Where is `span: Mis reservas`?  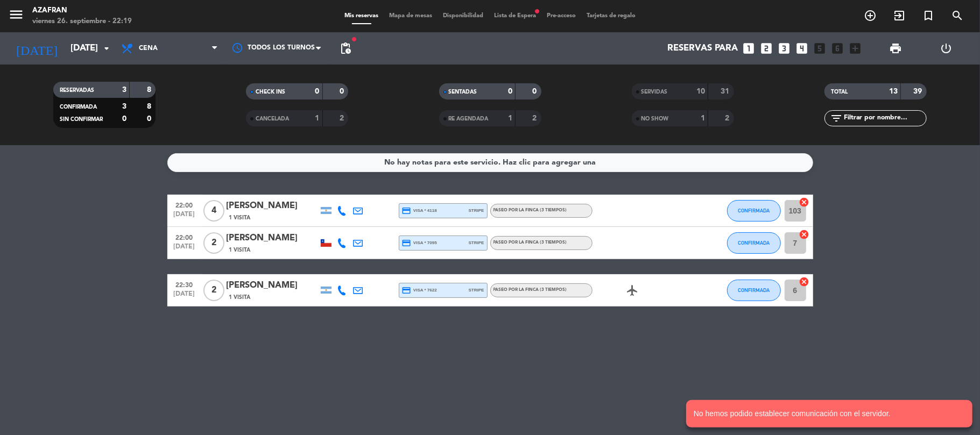 span: Mis reservas is located at coordinates (361, 16).